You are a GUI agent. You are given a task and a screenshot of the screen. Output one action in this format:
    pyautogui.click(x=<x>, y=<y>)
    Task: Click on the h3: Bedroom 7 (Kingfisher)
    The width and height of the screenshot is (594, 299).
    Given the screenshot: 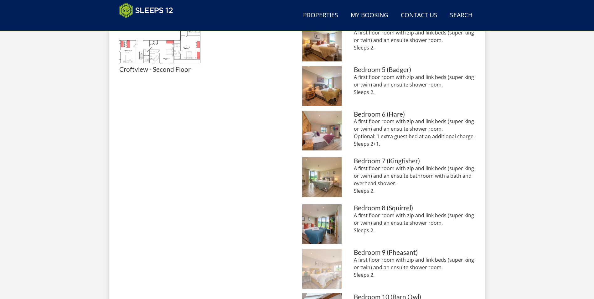 What is the action you would take?
    pyautogui.click(x=414, y=161)
    